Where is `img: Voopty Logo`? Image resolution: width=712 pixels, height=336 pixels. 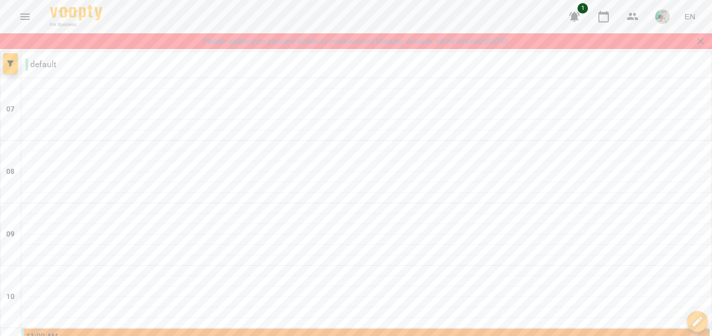
img: Voopty Logo is located at coordinates (76, 13).